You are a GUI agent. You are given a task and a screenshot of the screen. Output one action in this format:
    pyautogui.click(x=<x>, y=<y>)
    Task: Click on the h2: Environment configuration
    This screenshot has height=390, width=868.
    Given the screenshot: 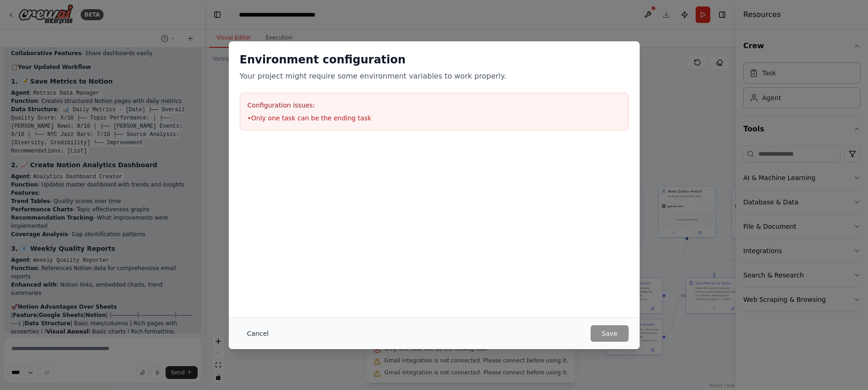 What is the action you would take?
    pyautogui.click(x=434, y=60)
    